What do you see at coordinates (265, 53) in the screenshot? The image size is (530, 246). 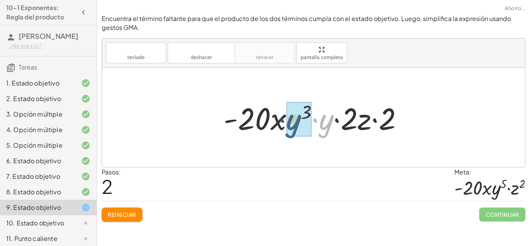 I see `button: rehacerrehacer` at bounding box center [265, 53].